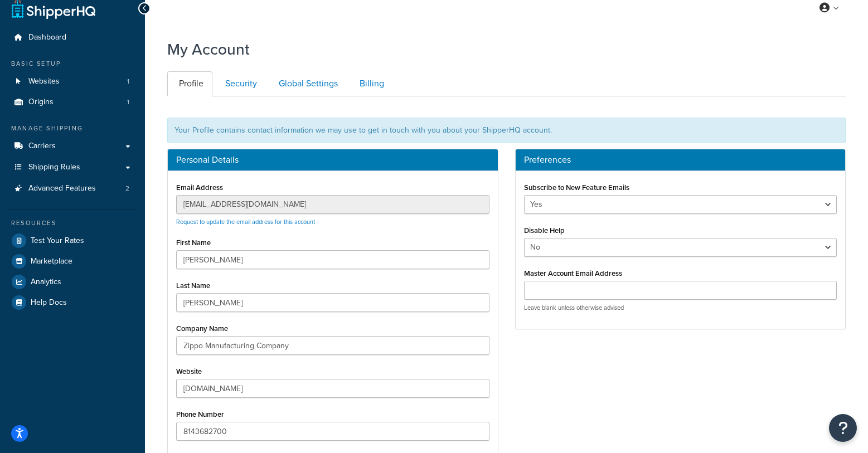 This screenshot has height=453, width=868. Describe the element at coordinates (73, 81) in the screenshot. I see `li: Websites` at that location.